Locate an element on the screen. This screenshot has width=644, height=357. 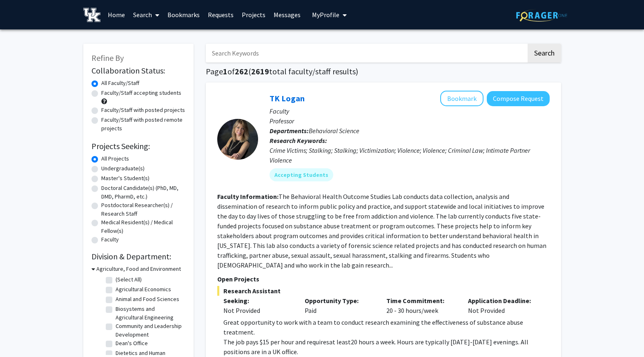
p: Open Projects is located at coordinates (383, 279).